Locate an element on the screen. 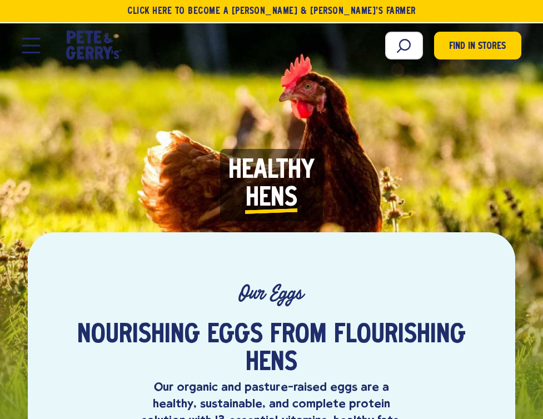 The image size is (543, 419). i: s is located at coordinates (290, 199).